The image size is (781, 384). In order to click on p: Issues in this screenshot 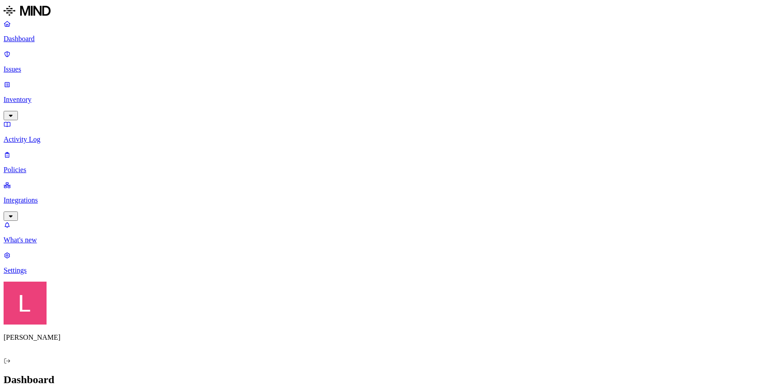, I will do `click(390, 69)`.